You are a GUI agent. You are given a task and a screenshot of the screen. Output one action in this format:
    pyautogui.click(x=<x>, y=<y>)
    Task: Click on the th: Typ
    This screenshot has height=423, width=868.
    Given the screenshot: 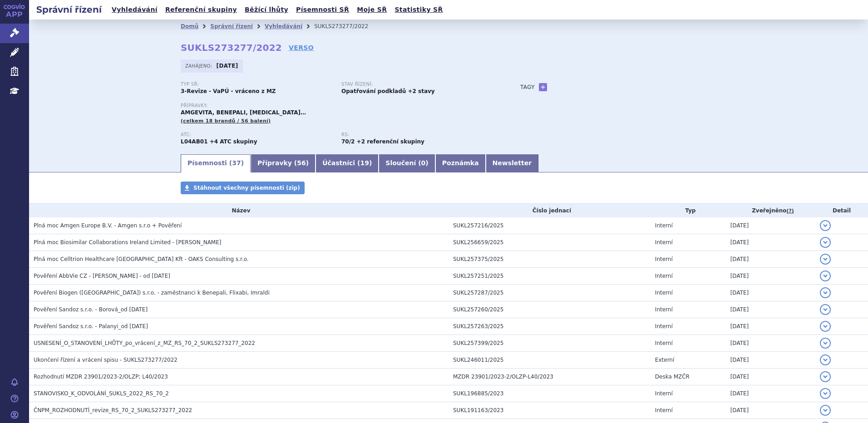 What is the action you would take?
    pyautogui.click(x=688, y=211)
    